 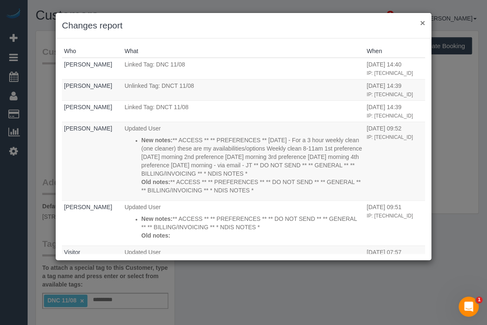 I want to click on span: 1, so click(x=479, y=300).